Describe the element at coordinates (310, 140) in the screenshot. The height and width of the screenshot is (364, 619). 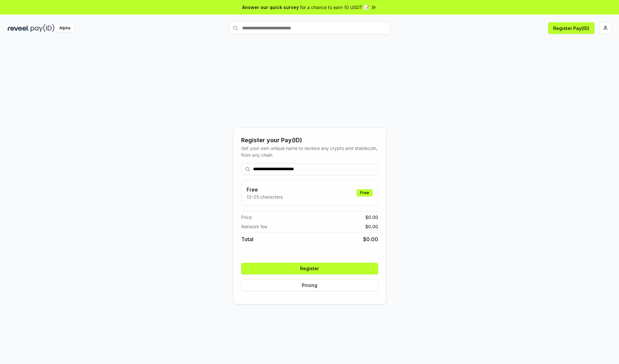
I see `div: Register your Pay(ID)` at that location.